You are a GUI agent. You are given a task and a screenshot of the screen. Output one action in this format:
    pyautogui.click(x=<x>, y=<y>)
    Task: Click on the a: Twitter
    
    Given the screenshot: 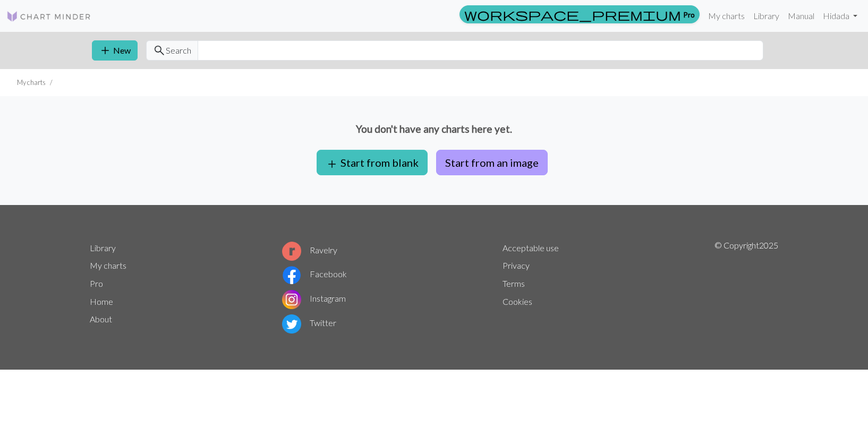 What is the action you would take?
    pyautogui.click(x=309, y=322)
    